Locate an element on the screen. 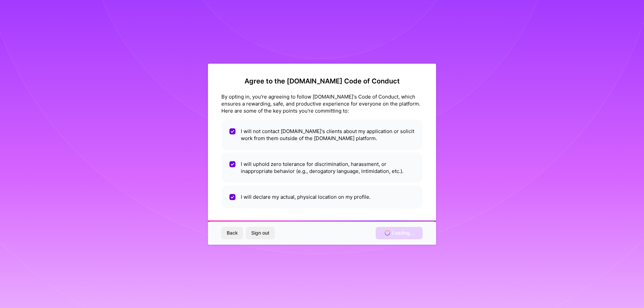 The image size is (644, 308). button: Back is located at coordinates (232, 233).